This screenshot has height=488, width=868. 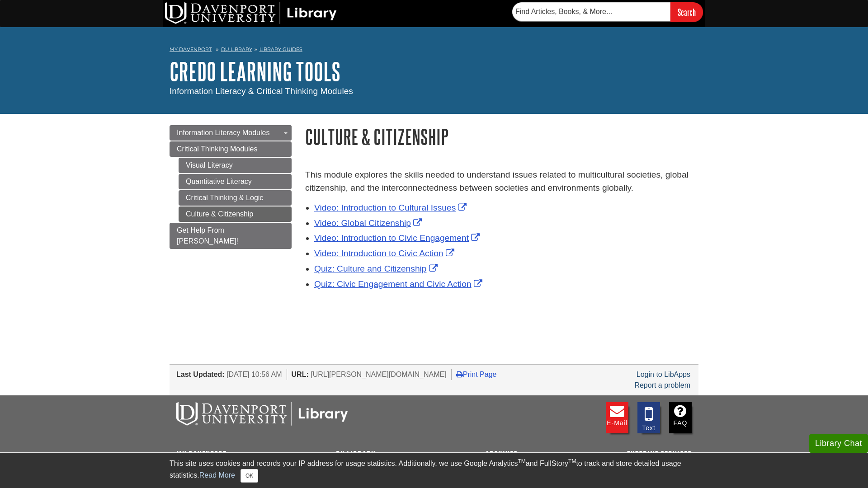 I want to click on a: Archives, so click(x=501, y=455).